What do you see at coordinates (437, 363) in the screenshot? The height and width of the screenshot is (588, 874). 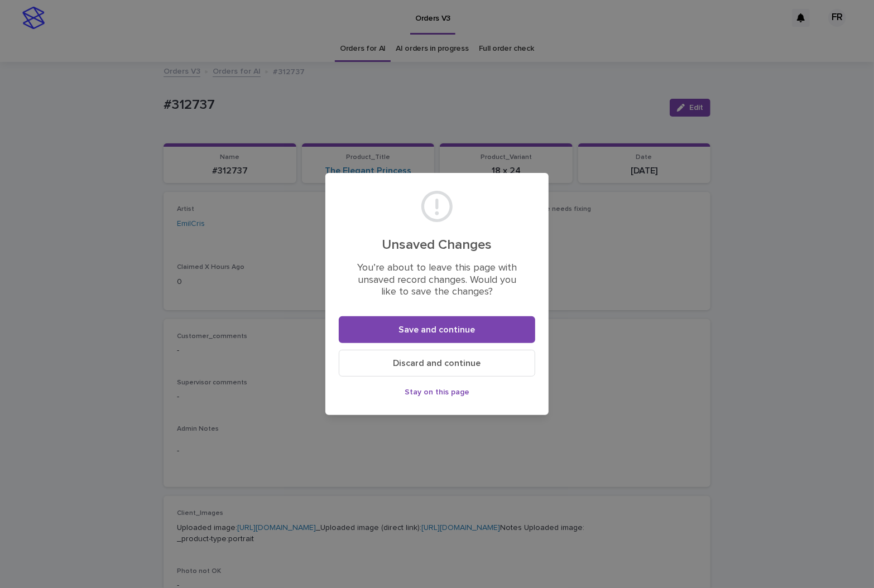 I see `button: Discard and continue` at bounding box center [437, 363].